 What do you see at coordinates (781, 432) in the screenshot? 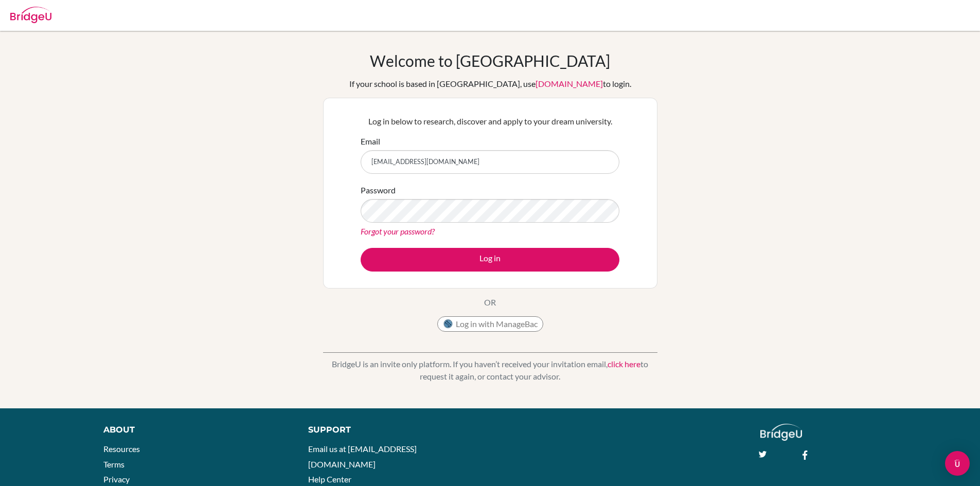
I see `img: logo_white@2x-f4f0deed5e89b7ecb1c2cc34c3e3d731f90f0f143d5ea2071677605dd97b5244.png` at bounding box center [781, 432].